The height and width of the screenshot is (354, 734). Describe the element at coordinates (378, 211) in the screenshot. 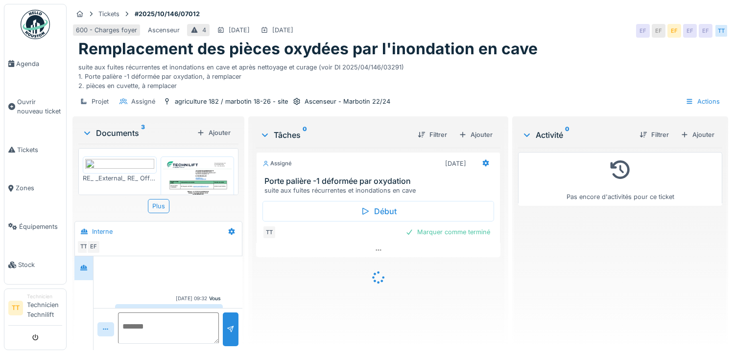

I see `div: Début` at that location.